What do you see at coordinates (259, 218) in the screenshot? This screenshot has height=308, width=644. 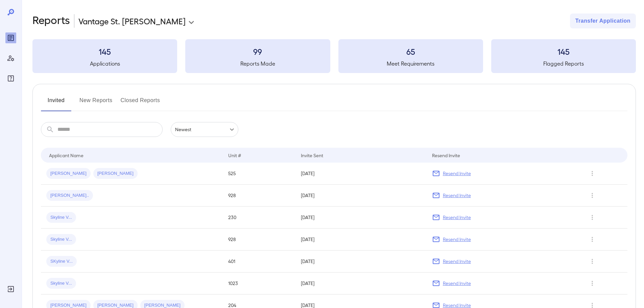 I see `td: 230` at bounding box center [259, 218].